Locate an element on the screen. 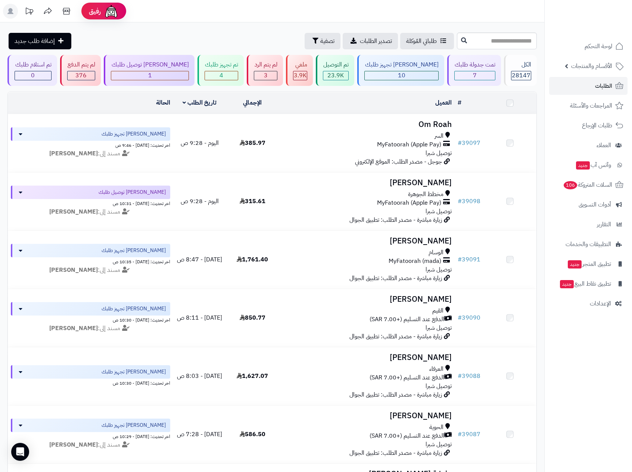 The height and width of the screenshot is (472, 632). span: الإعدادات is located at coordinates (600, 303).